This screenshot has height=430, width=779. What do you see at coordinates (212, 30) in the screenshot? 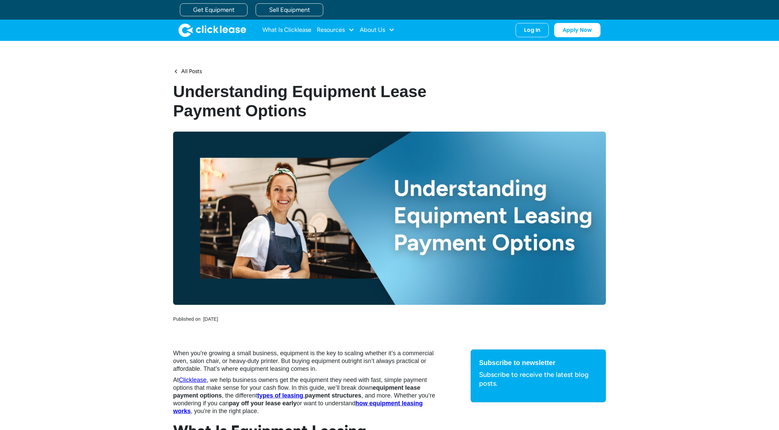
I see `img: Clicklease logo` at bounding box center [212, 30].